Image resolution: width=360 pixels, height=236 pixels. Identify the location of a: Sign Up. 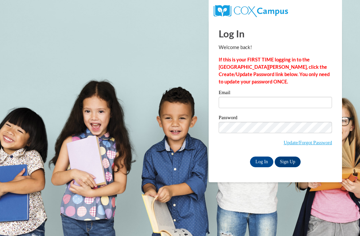
(288, 162).